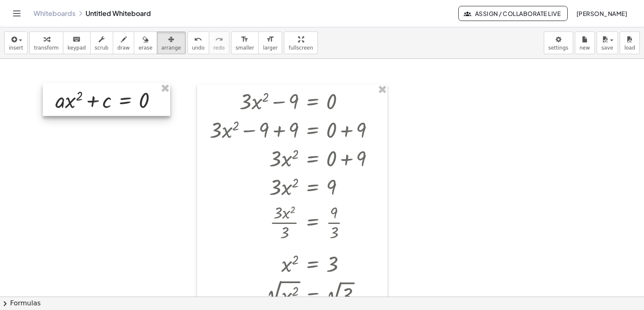 The height and width of the screenshot is (310, 644). What do you see at coordinates (54, 14) in the screenshot?
I see `a: Whiteboards` at bounding box center [54, 14].